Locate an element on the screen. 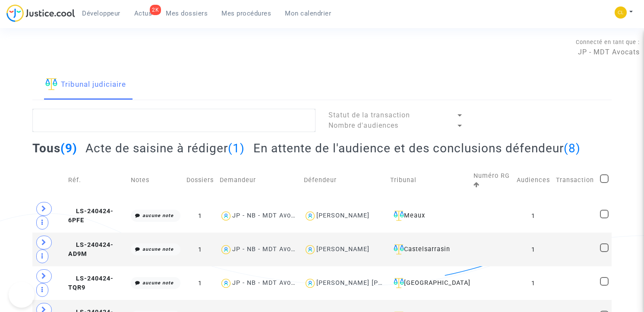 The image size is (644, 312). td: Défendeur is located at coordinates (344, 180).